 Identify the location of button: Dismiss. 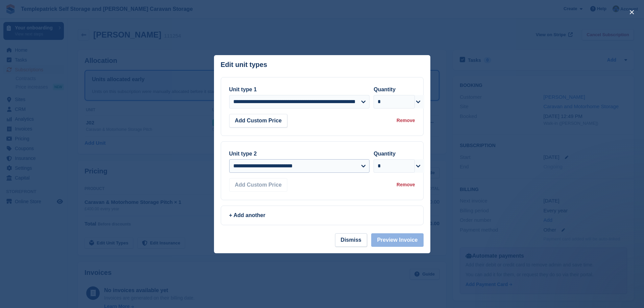
(351, 240).